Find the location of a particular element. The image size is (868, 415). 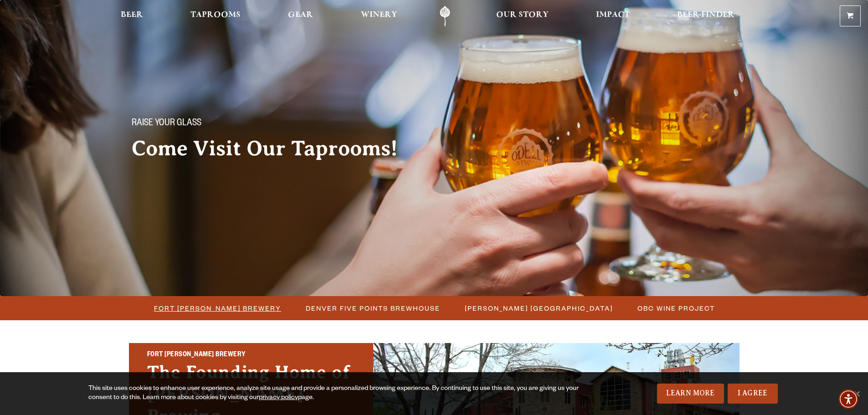

span: Beer Finder is located at coordinates (706, 15).